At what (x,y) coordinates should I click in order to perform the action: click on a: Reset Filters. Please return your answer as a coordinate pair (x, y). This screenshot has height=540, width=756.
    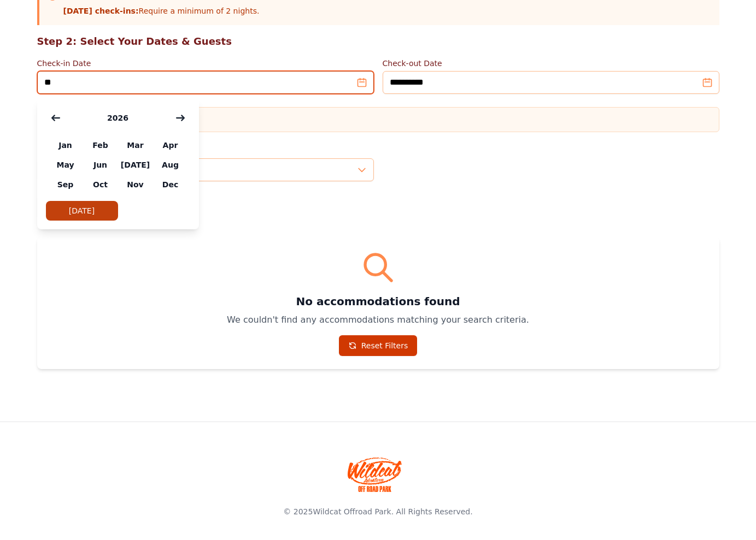
    Looking at the image, I should click on (378, 346).